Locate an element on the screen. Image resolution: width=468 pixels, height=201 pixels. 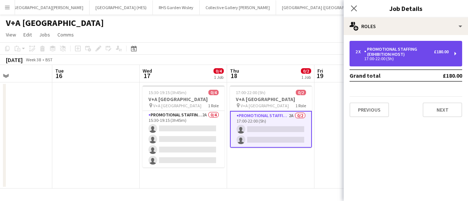
span: 19 is located at coordinates (320, 76).